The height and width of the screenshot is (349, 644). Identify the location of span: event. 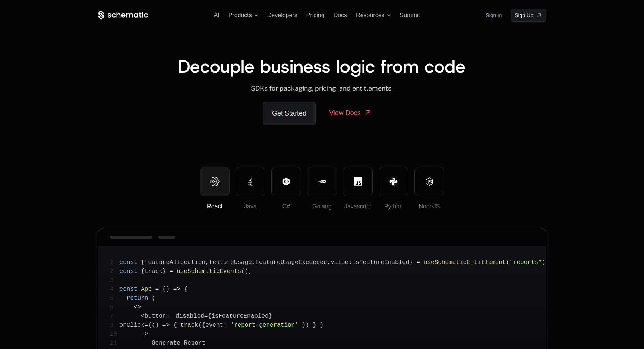
(214, 325).